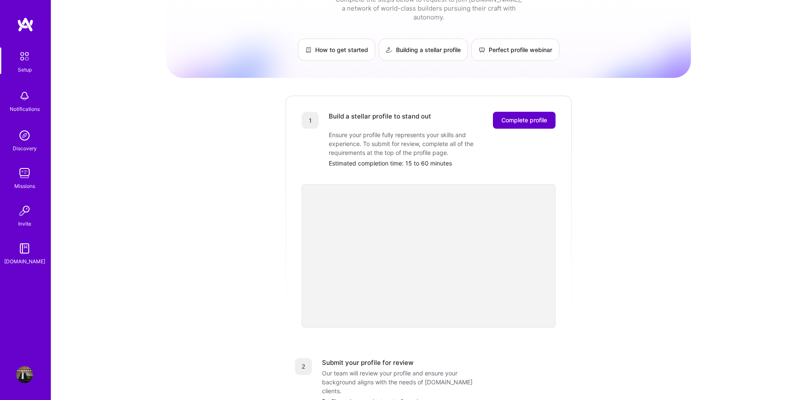 Image resolution: width=806 pixels, height=400 pixels. Describe the element at coordinates (310, 120) in the screenshot. I see `div: 1` at that location.